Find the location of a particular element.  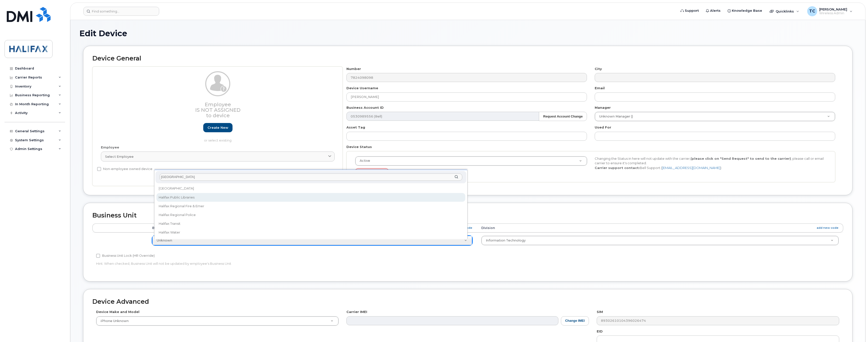

div: Halifax Regional Fire & Emer is located at coordinates (311, 206).